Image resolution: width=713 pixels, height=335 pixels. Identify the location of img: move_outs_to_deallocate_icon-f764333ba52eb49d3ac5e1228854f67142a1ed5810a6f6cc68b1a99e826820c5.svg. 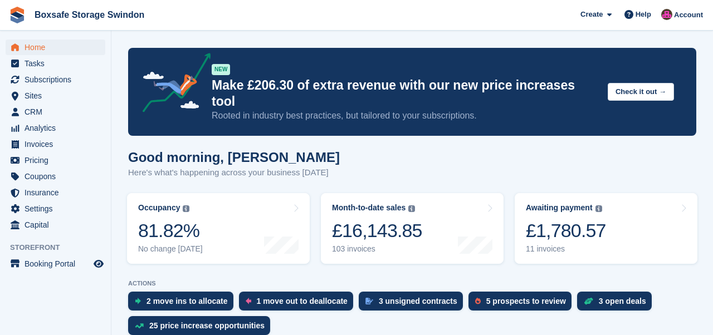
(248, 301).